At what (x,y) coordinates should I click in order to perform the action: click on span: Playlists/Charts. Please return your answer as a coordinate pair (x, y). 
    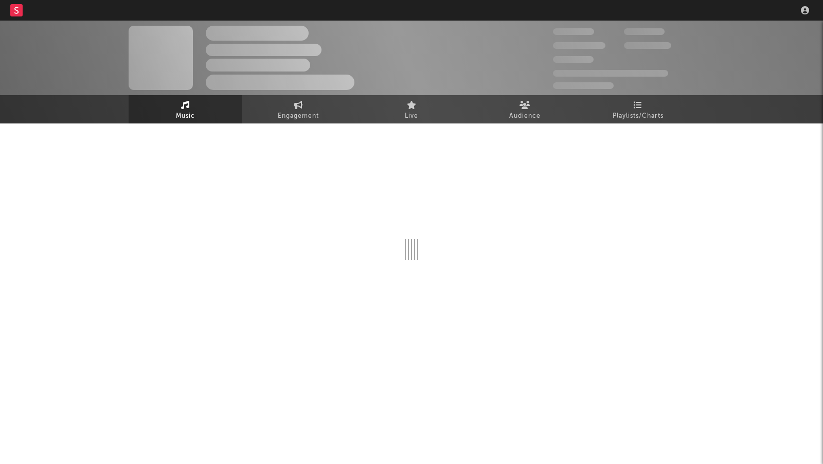
    Looking at the image, I should click on (638, 116).